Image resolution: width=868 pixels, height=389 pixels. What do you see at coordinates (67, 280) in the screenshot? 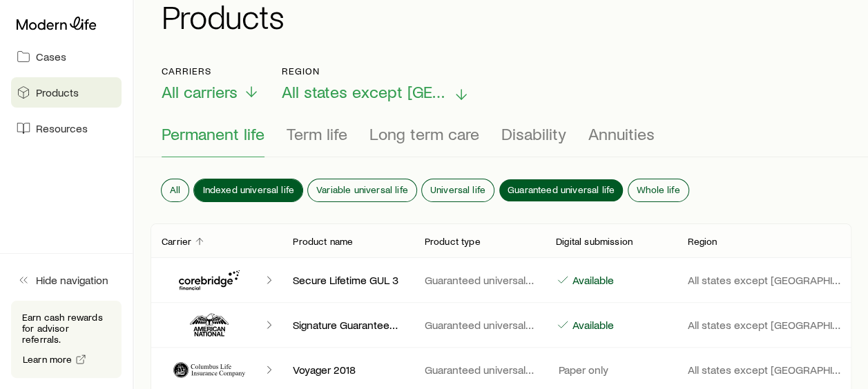
I see `button: Hide navigation` at bounding box center [67, 280].